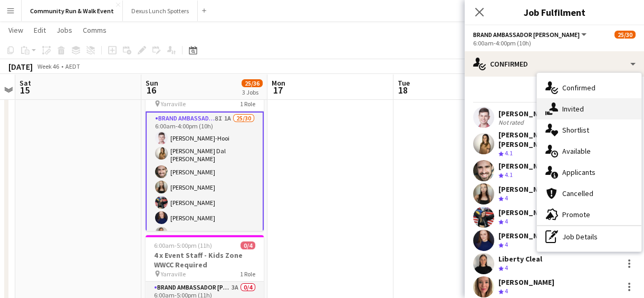 Image resolution: width=644 pixels, height=298 pixels. What do you see at coordinates (252, 83) in the screenshot?
I see `span: 25/36` at bounding box center [252, 83].